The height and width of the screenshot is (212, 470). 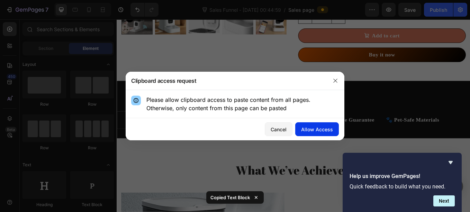 What do you see at coordinates (311, 41) in the screenshot?
I see `button: <p><strong>Buy it now</strong></p>` at bounding box center [311, 41].